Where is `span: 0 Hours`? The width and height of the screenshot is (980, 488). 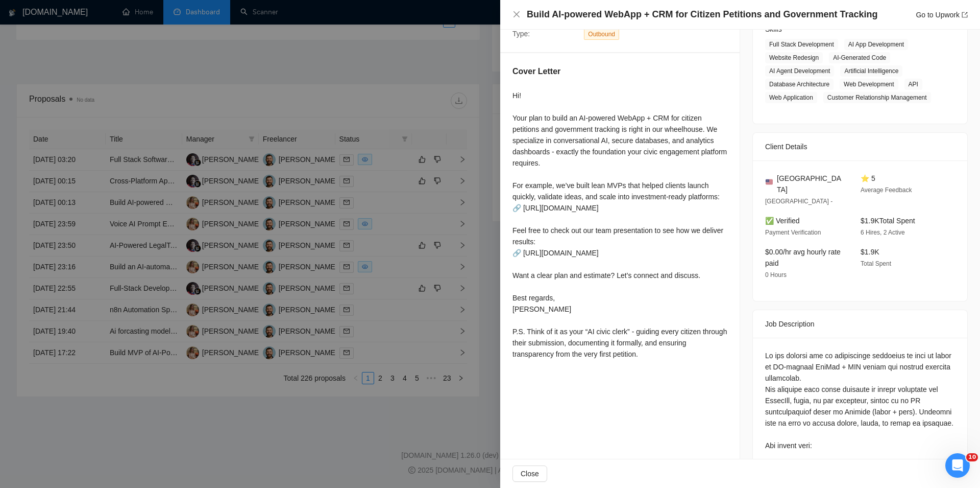 span: 0 Hours is located at coordinates (776, 275).